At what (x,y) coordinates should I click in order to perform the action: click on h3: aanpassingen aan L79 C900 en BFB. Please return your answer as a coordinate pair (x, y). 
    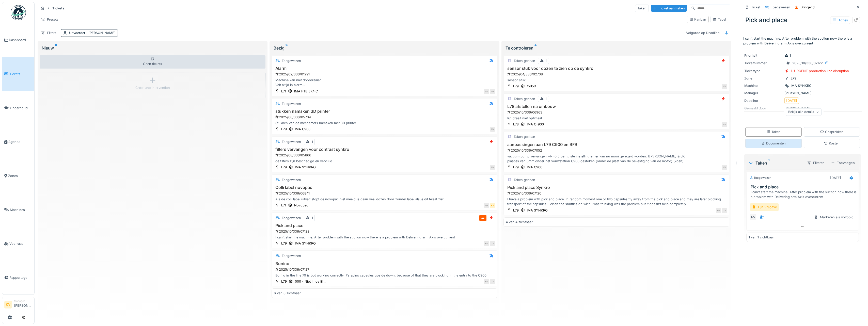
    Looking at the image, I should click on (616, 144).